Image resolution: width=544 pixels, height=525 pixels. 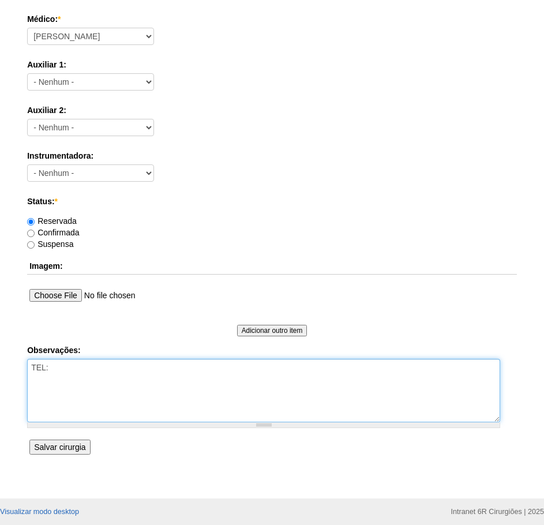 I want to click on label: Suspensa, so click(x=50, y=244).